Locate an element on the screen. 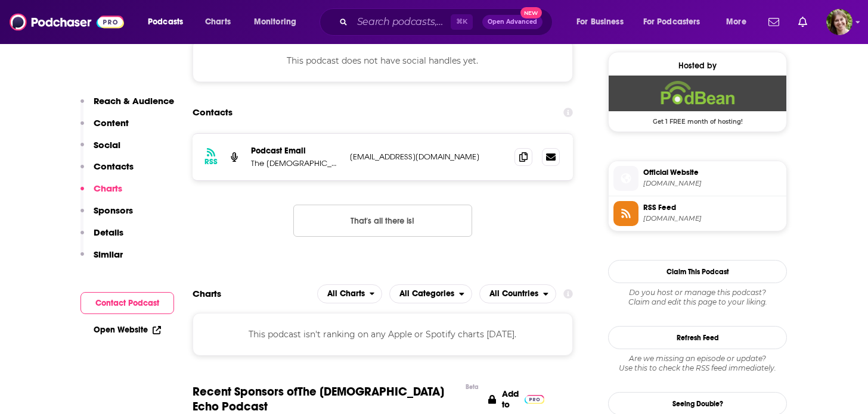 This screenshot has height=414, width=868. div: This podcast does not have social handles yet. is located at coordinates (383, 61).